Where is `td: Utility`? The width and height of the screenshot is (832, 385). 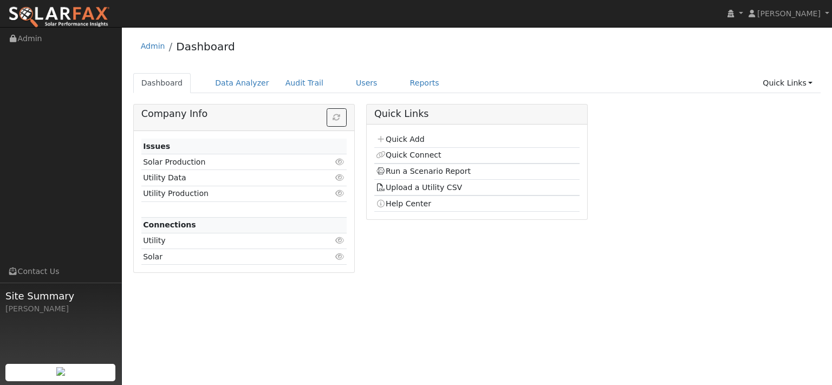 td: Utility is located at coordinates (227, 240).